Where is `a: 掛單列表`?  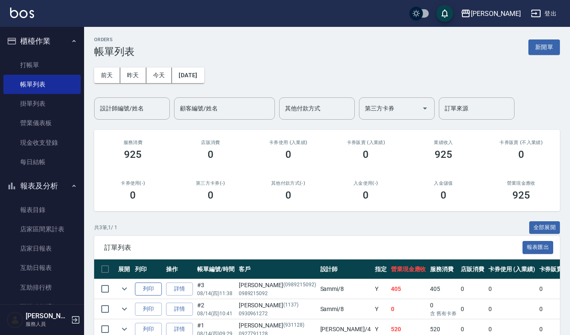
a: 掛單列表 is located at coordinates (42, 104).